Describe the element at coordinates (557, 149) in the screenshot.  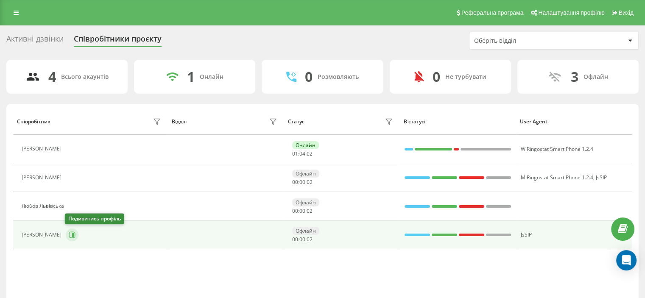
I see `span: W Ringostat Smart Phone 1.2.4` at that location.